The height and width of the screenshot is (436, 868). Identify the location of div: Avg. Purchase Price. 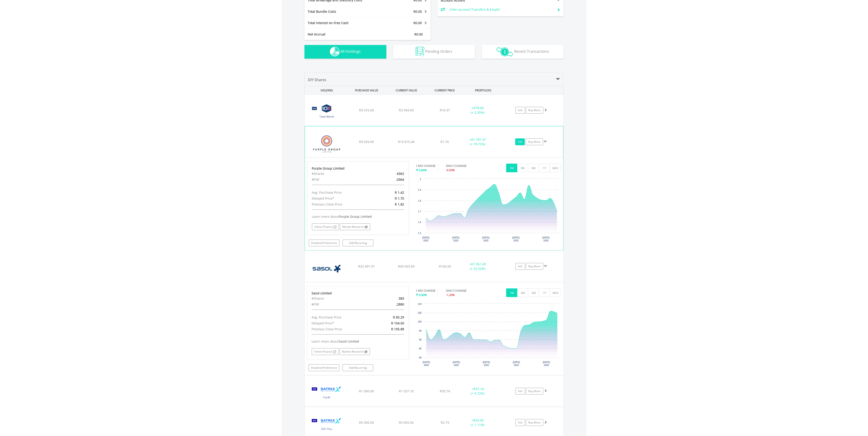
(342, 193).